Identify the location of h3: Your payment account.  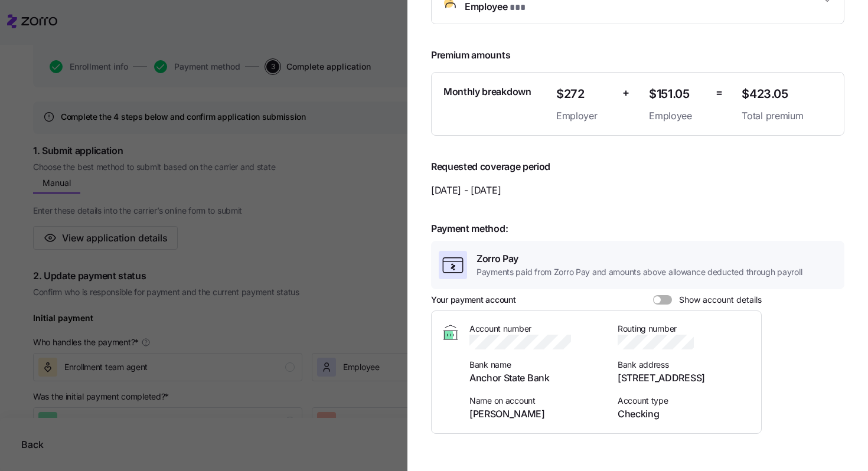
(473, 300).